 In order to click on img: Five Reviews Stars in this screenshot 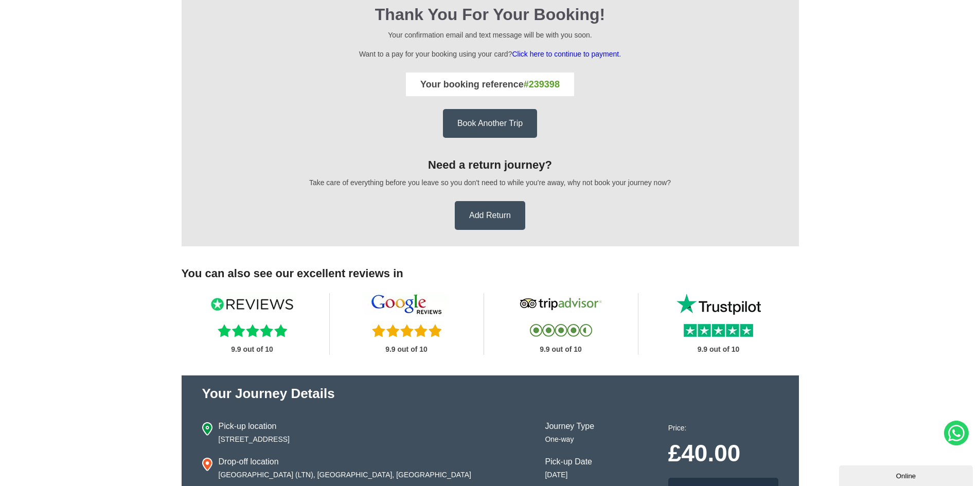, I will do `click(406, 330)`.